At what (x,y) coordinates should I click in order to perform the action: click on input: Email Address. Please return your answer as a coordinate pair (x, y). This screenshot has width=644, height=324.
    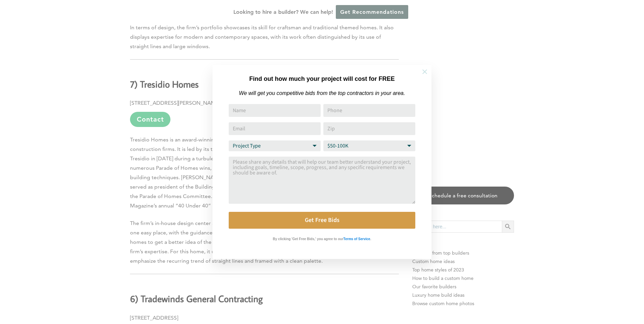
    Looking at the image, I should click on (275, 129).